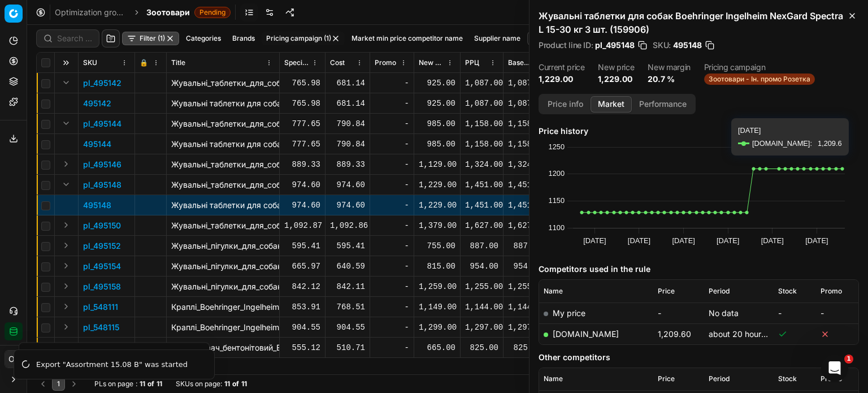 This screenshot has height=393, width=868. What do you see at coordinates (223, 205) in the screenshot?
I see `p: Жувальні таблетки для собак Boehringer Ingelheim NexGard Spectra L 15-30 кг 3 шт. (159906)` at bounding box center [223, 205].